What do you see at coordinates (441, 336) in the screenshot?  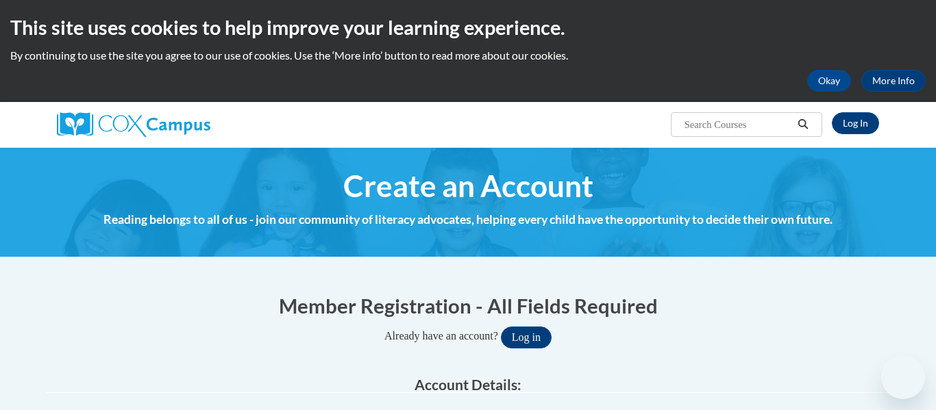 I see `span: Already have an account?` at bounding box center [441, 336].